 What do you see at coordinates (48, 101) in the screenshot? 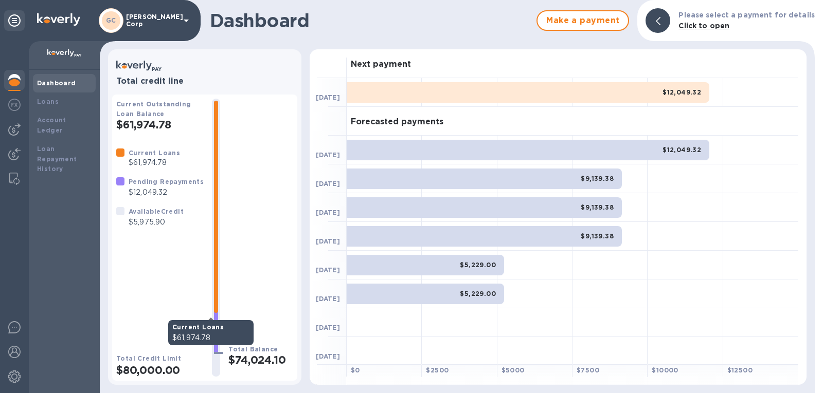
I see `b: Loans` at bounding box center [48, 101].